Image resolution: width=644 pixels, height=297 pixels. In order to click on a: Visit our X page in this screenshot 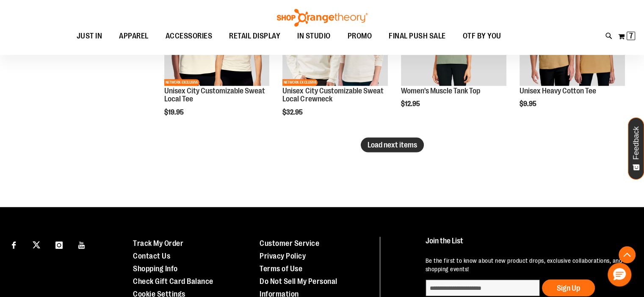, I will do `click(36, 244)`.